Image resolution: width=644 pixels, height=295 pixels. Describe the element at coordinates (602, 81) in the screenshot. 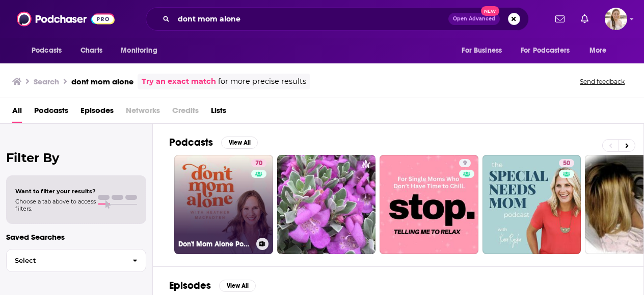

I see `button: Send feedback` at that location.